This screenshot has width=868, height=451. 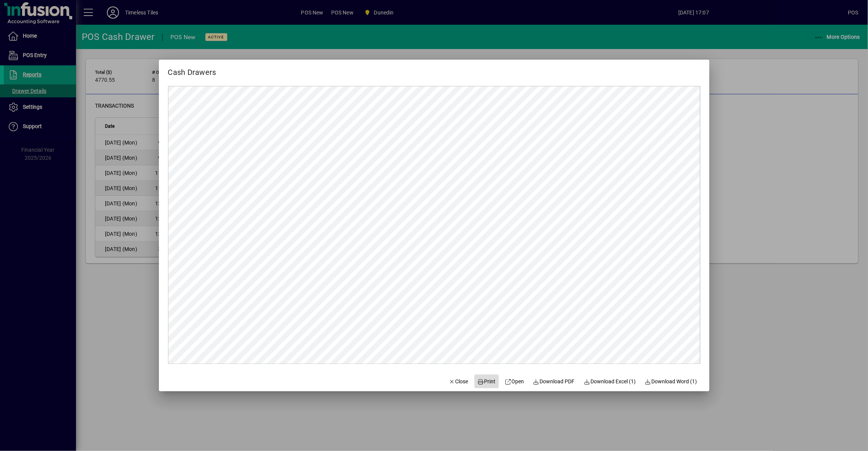 I want to click on a: Open, so click(x=514, y=381).